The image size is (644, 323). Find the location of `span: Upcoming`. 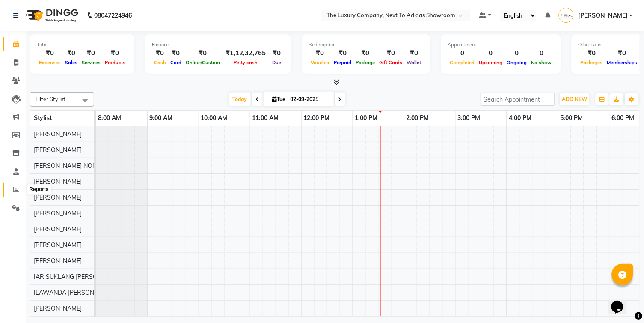

span: Upcoming is located at coordinates (491, 62).